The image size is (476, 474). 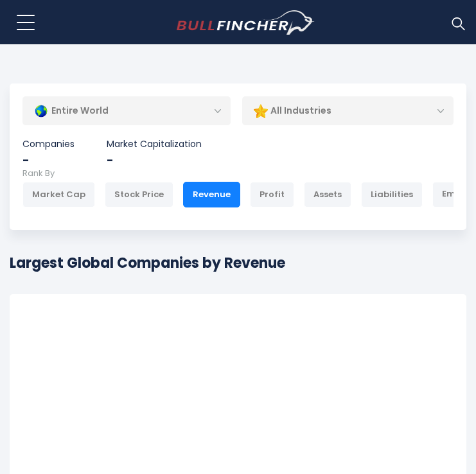 What do you see at coordinates (348, 111) in the screenshot?
I see `div: All Industries` at bounding box center [348, 111].